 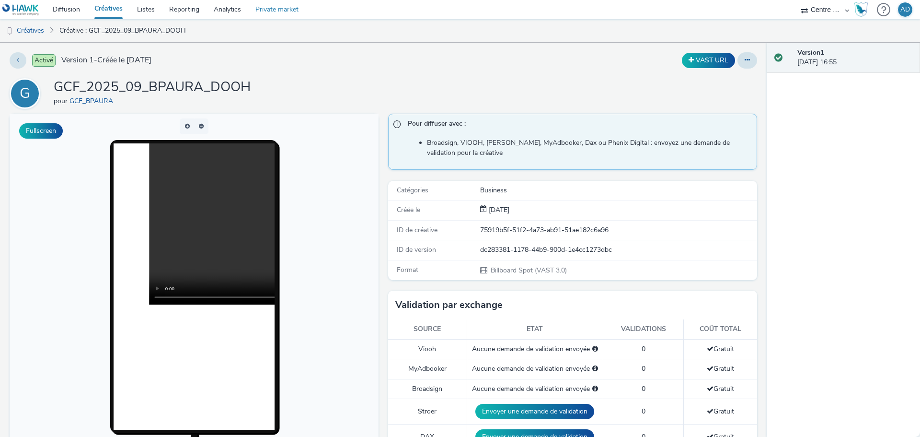 What do you see at coordinates (21, 10) in the screenshot?
I see `img: undefined Logo` at bounding box center [21, 10].